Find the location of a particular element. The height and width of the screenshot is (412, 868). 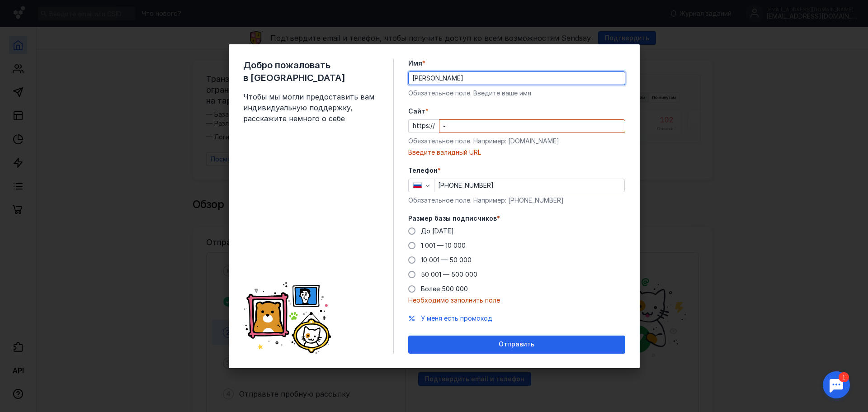

span: Имя is located at coordinates (415, 63).